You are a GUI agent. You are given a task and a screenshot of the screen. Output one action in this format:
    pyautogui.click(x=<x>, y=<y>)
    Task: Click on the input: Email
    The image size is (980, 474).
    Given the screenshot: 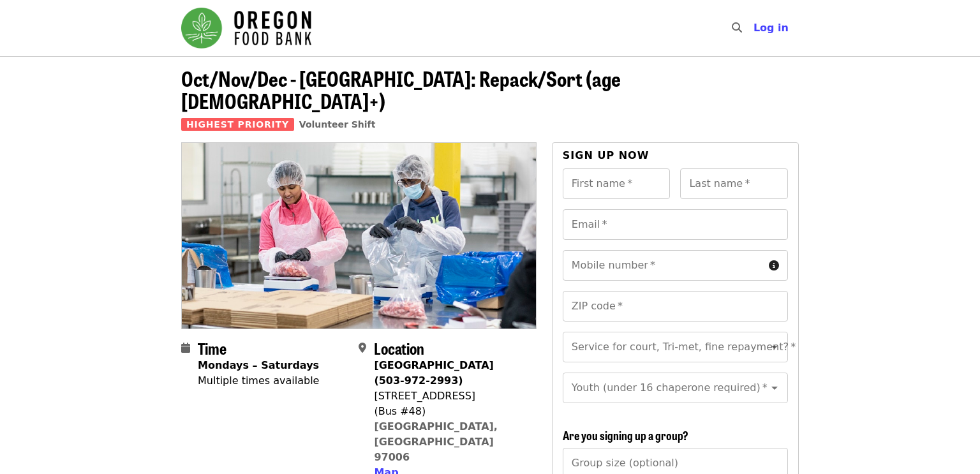 What is the action you would take?
    pyautogui.click(x=675, y=225)
    